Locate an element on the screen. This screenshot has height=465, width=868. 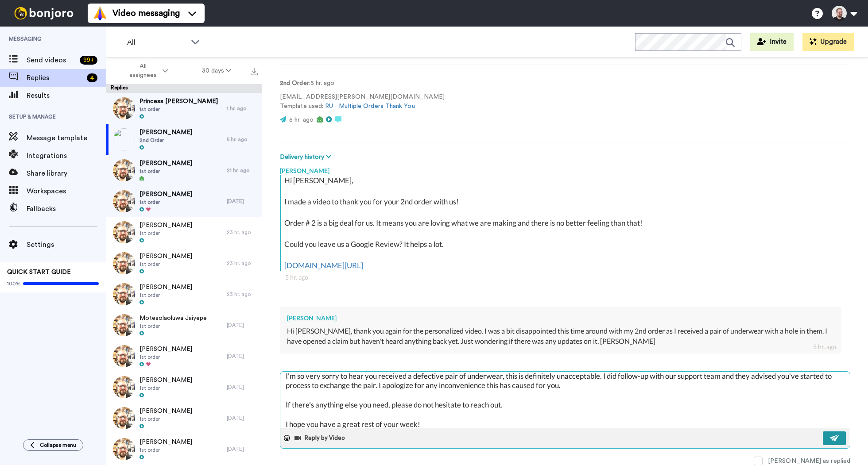
img: bj-logo-header-white.svg is located at coordinates (44, 13).